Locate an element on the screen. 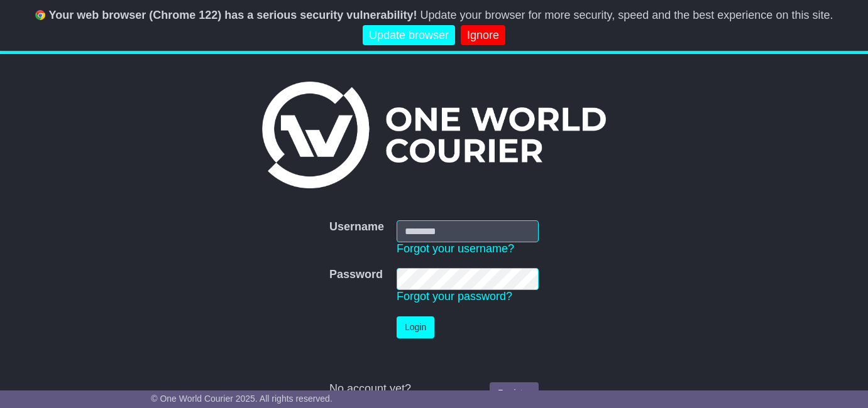 Image resolution: width=868 pixels, height=408 pixels. div: No account yet? is located at coordinates (433, 389).